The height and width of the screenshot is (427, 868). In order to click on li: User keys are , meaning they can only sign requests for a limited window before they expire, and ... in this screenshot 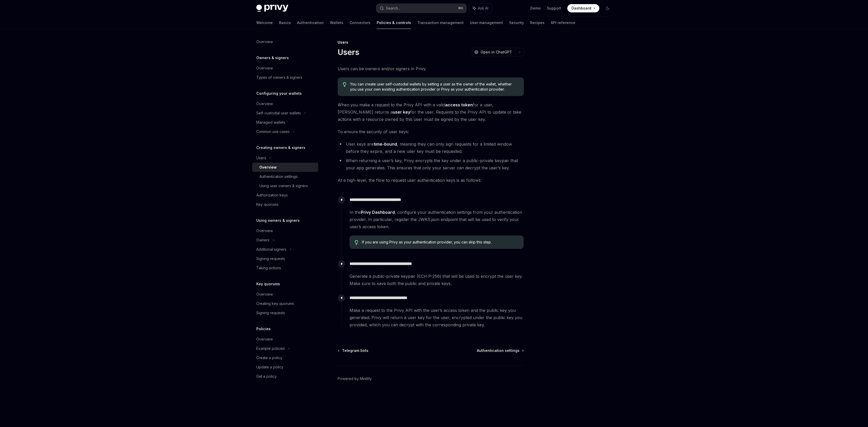, I will do `click(430, 148)`.